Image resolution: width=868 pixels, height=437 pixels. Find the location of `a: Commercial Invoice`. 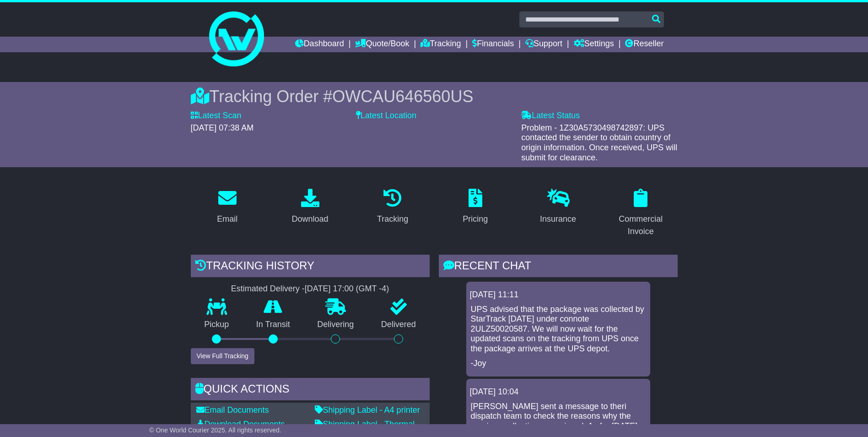

a: Commercial Invoice is located at coordinates (640, 213).